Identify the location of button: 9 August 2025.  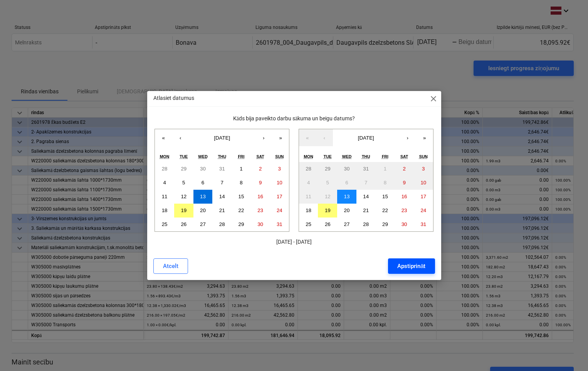
(261, 183).